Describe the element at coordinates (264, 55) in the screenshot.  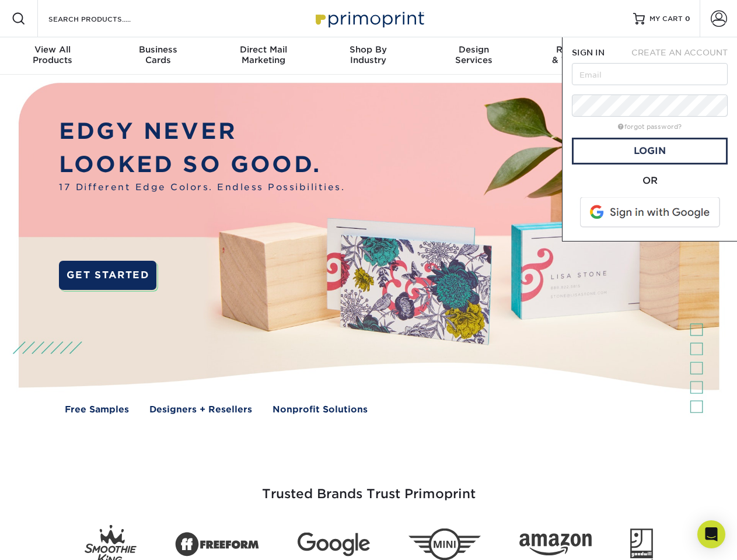
I see `div: Marketing` at that location.